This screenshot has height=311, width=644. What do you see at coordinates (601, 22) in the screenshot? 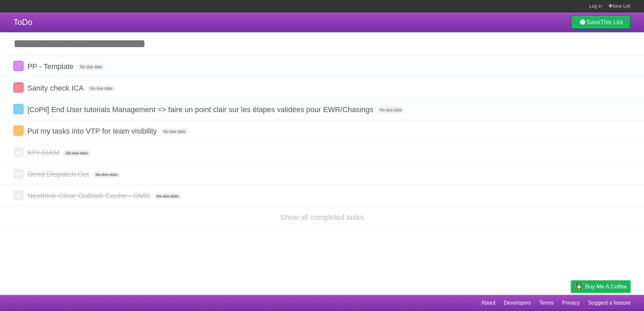
I see `a: SaveThis List` at bounding box center [601, 22].